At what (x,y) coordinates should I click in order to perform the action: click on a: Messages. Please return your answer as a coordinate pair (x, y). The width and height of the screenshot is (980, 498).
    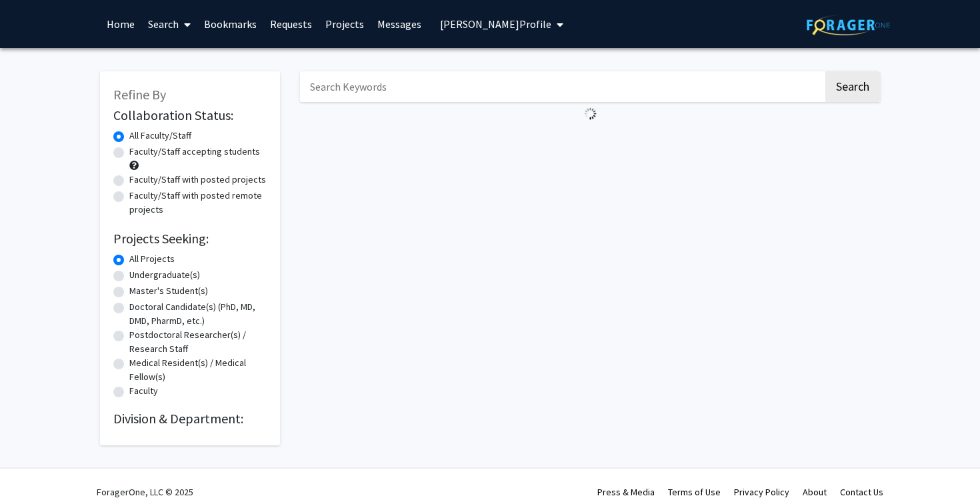
    Looking at the image, I should click on (399, 24).